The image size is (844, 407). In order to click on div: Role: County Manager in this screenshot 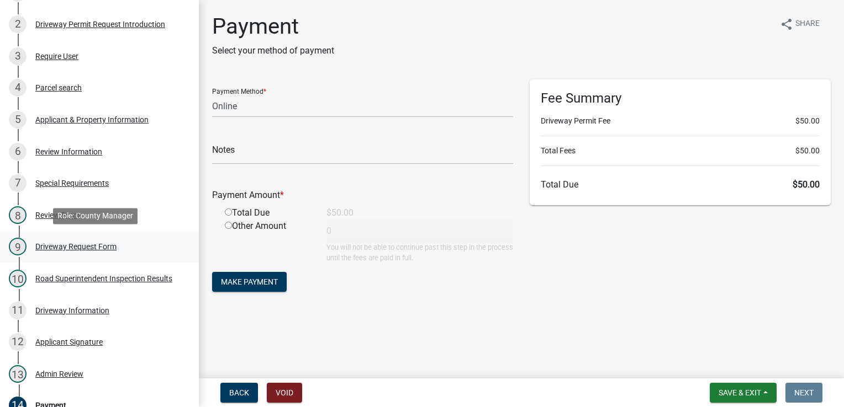, I will do `click(95, 216)`.